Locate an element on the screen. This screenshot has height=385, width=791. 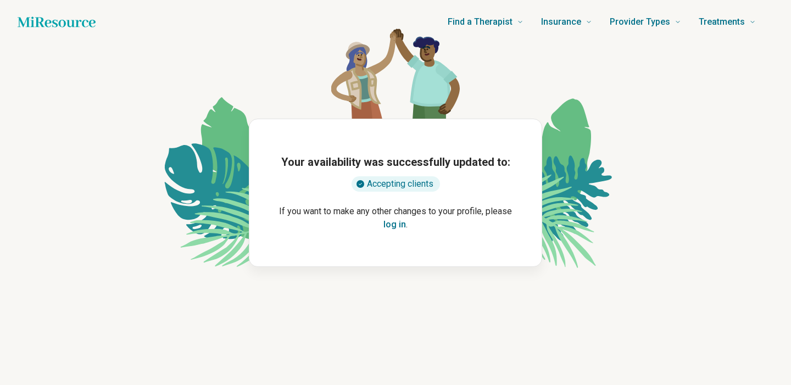
span: Find a Therapist is located at coordinates (480, 22).